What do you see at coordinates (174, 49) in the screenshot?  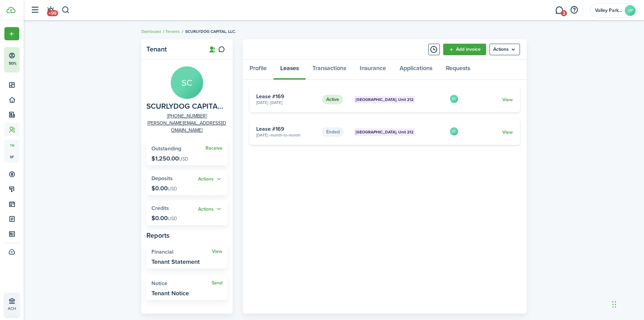 I see `panel-main-title: Tenant` at bounding box center [174, 49].